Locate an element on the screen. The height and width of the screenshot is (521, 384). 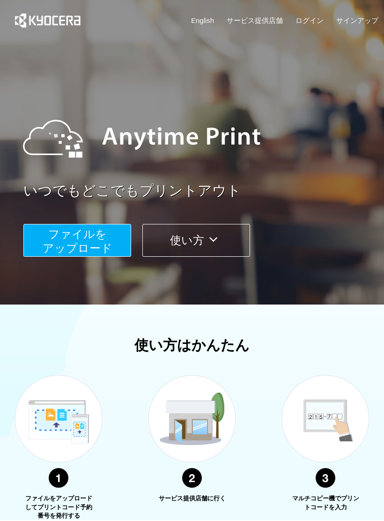
a: English is located at coordinates (202, 20).